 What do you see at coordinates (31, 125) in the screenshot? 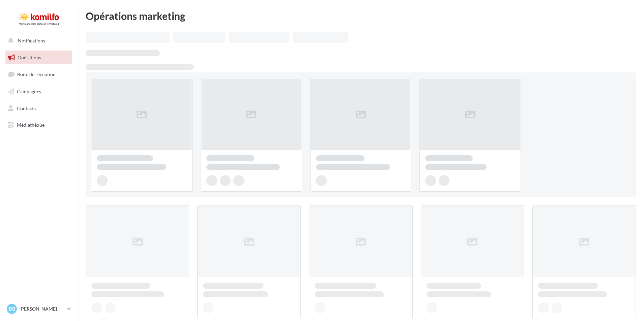
I see `span: Médiathèque` at bounding box center [31, 125].